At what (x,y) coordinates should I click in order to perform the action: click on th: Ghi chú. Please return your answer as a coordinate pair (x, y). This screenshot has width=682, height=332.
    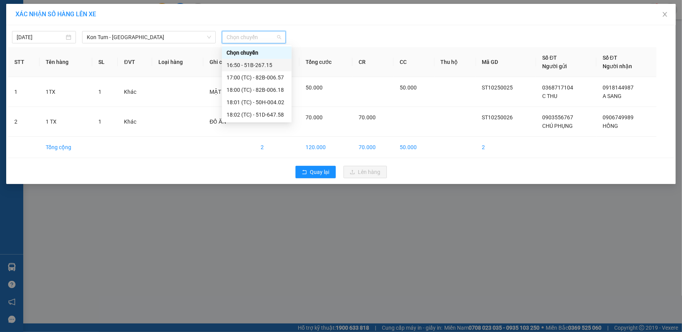
    Looking at the image, I should click on (229, 62).